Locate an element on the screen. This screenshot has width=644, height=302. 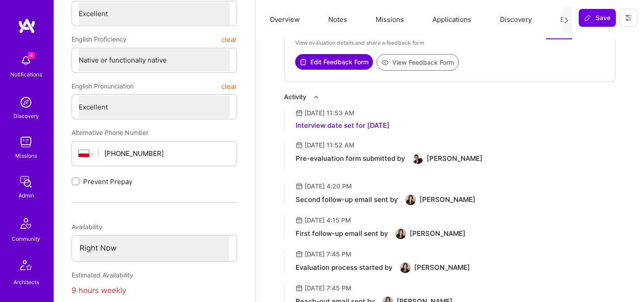
div: Evaluation process started by is located at coordinates (344, 268).